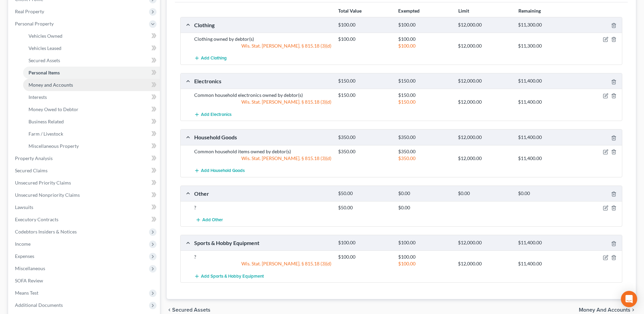 The image size is (644, 314). What do you see at coordinates (263, 39) in the screenshot?
I see `div: Clothing owned by debtor(s)` at bounding box center [263, 39].